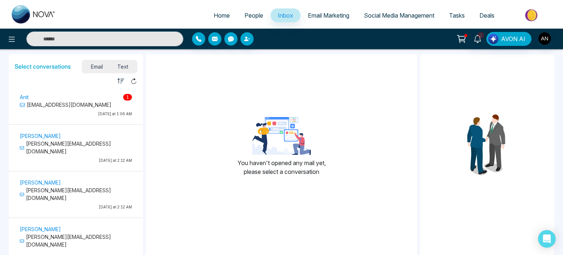 Image resolution: width=563 pixels, height=255 pixels. I want to click on span: 2, so click(481, 35).